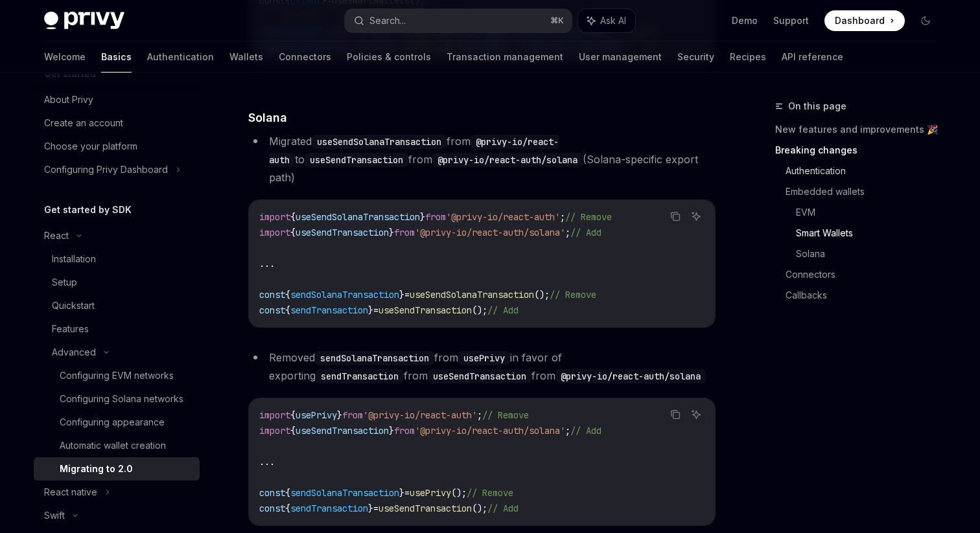  Describe the element at coordinates (116, 469) in the screenshot. I see `a: Migrating to 2.0` at that location.